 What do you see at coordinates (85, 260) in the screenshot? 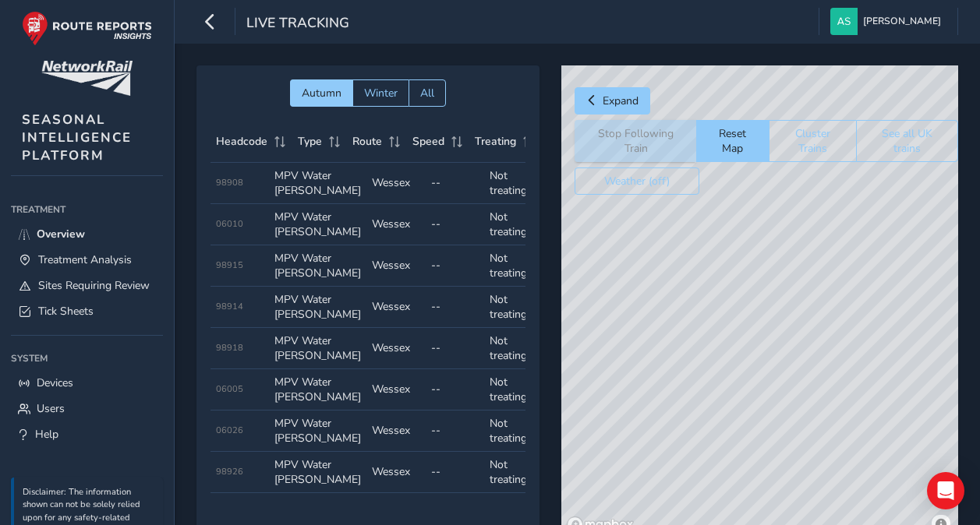
I see `span: Treatment Analysis` at bounding box center [85, 260].